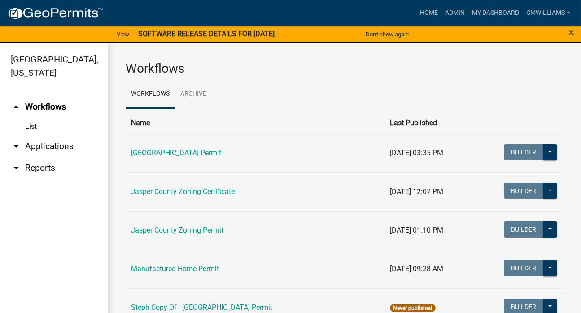 The height and width of the screenshot is (313, 581). Describe the element at coordinates (455, 13) in the screenshot. I see `a: Admin` at that location.